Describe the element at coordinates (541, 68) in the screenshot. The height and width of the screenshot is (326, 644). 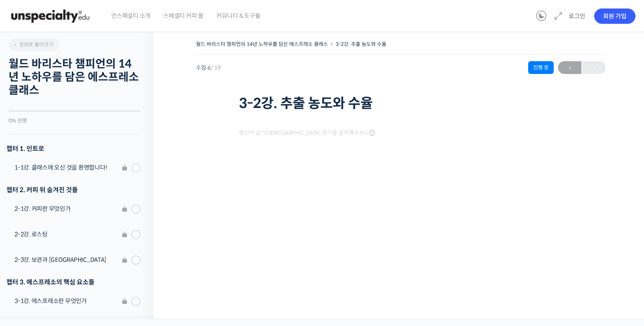
I see `div: 진행 중` at that location.